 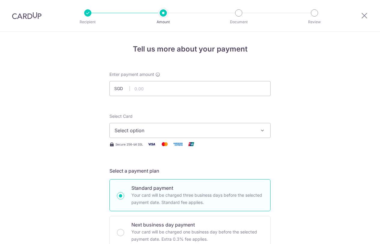 I want to click on span: translation missing: en.payables.payment_networks.credit_card.summary.labels.select_card, so click(x=121, y=116).